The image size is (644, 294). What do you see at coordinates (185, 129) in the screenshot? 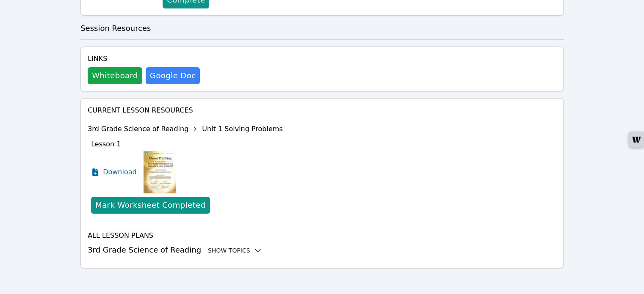
I see `div: 3rd Grade Science of Reading Unit 1 Solving Problems` at bounding box center [185, 129].